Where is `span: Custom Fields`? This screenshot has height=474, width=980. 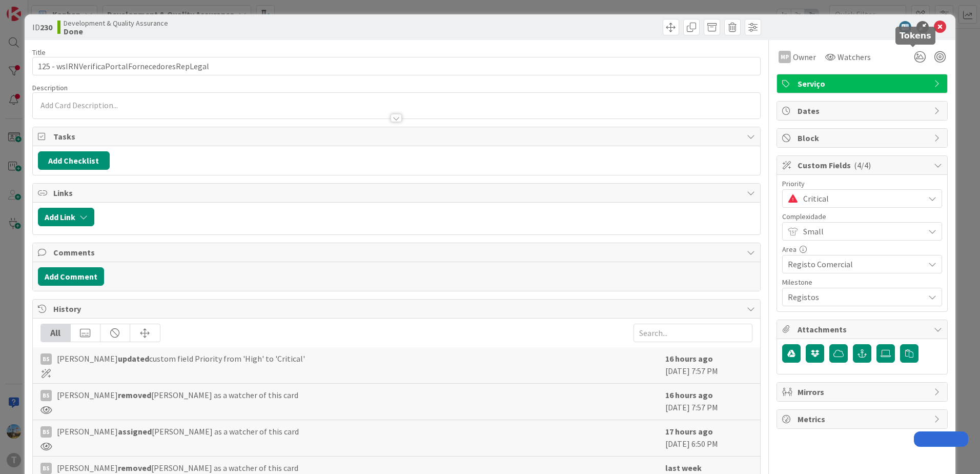 span: Custom Fields is located at coordinates (863, 165).